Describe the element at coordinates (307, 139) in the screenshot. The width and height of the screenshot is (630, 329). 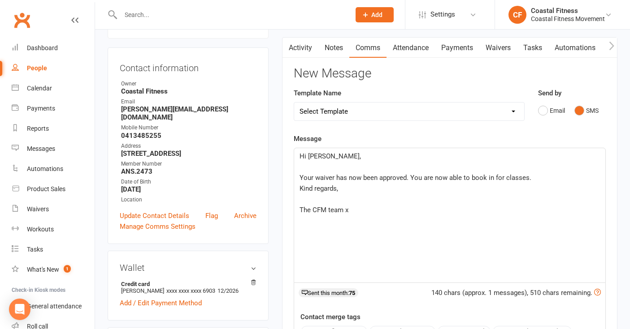
I see `label: Message` at that location.